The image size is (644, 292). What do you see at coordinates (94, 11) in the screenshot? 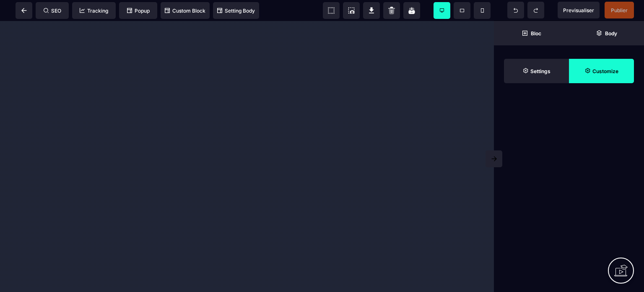
I see `span: Tracking` at bounding box center [94, 11].